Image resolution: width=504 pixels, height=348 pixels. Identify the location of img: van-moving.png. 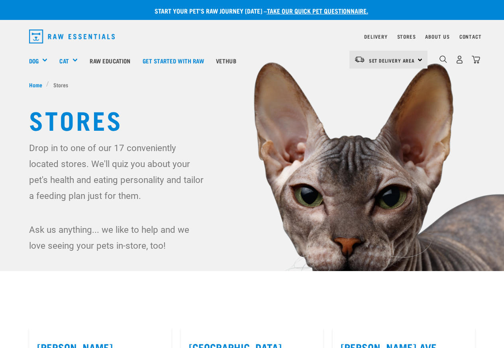
(360, 59).